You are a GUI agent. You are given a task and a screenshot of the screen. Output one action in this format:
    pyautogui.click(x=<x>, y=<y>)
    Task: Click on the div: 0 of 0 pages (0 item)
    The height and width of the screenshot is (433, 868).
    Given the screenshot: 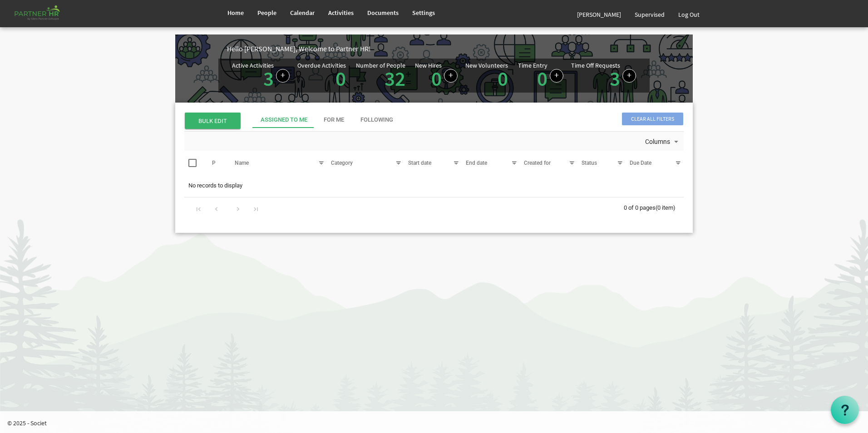 What is the action you would take?
    pyautogui.click(x=654, y=207)
    